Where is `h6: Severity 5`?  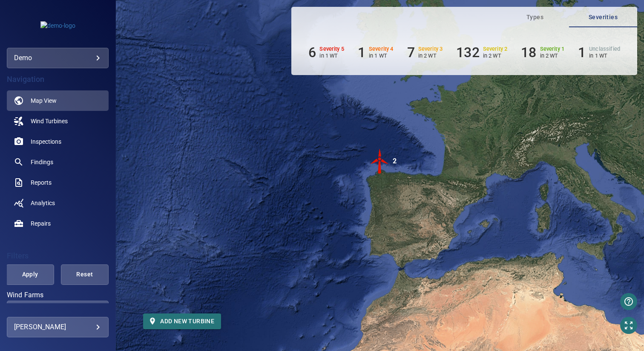 h6: Severity 5 is located at coordinates (332, 49).